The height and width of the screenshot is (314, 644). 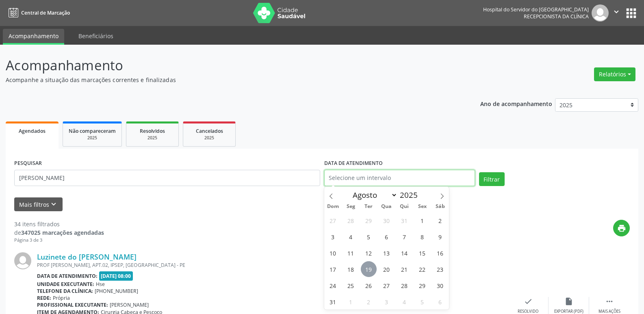 I want to click on strong: 347025 marcações agendadas, so click(x=63, y=232).